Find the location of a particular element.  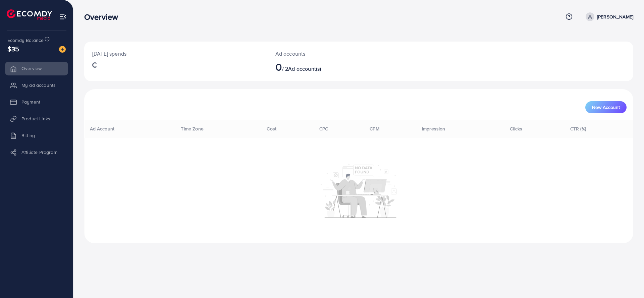

span: Ecomdy Balance is located at coordinates (25, 40).